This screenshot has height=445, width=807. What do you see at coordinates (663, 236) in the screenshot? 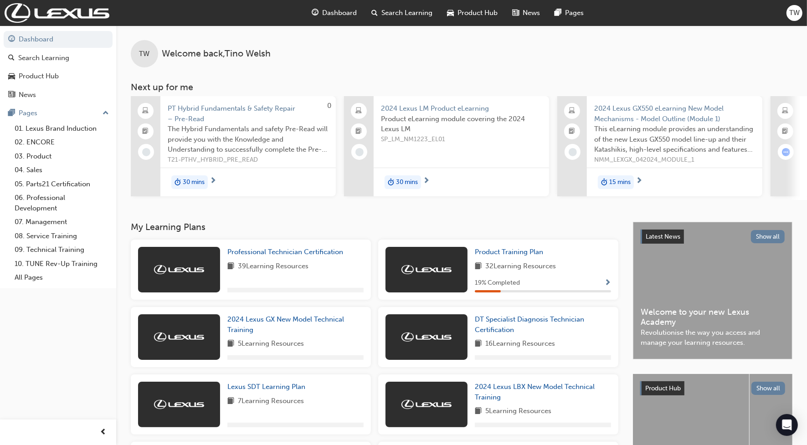
I see `span: Latest News` at bounding box center [663, 236].